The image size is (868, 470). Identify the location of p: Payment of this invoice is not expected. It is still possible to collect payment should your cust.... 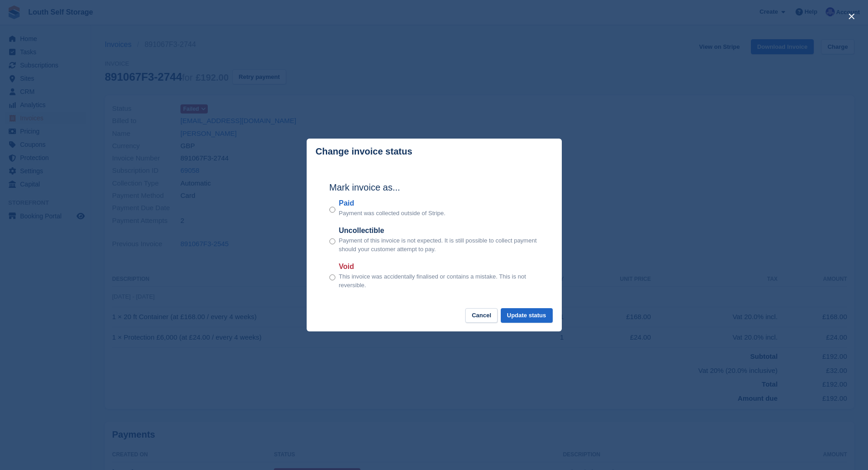
(439, 245).